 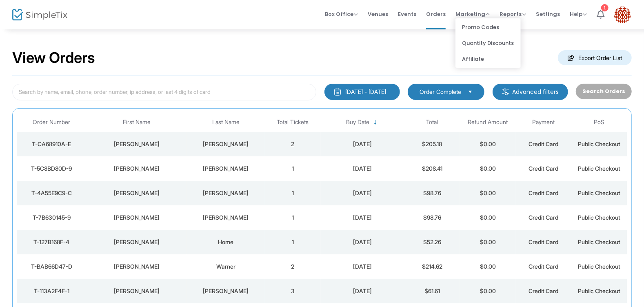 What do you see at coordinates (432, 144) in the screenshot?
I see `td: $205.18` at bounding box center [432, 144].